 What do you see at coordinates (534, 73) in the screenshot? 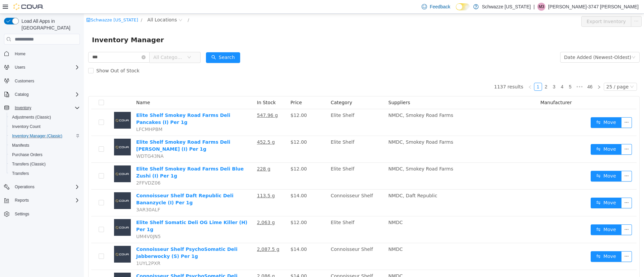
I see `div: 25 / page` at bounding box center [534, 73].